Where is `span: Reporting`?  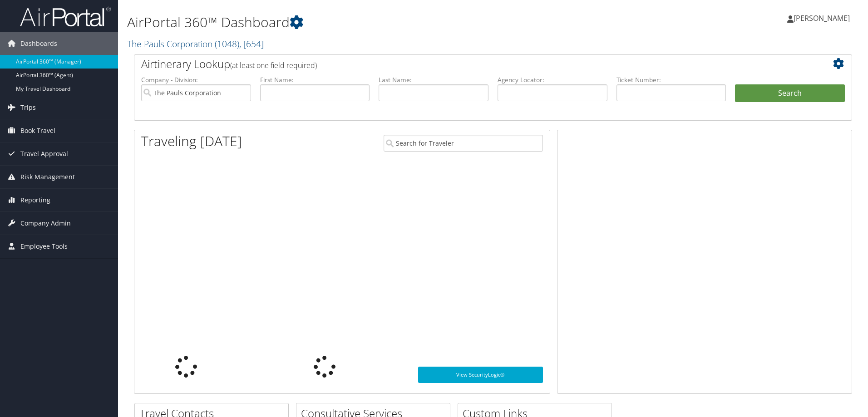 span: Reporting is located at coordinates (35, 200).